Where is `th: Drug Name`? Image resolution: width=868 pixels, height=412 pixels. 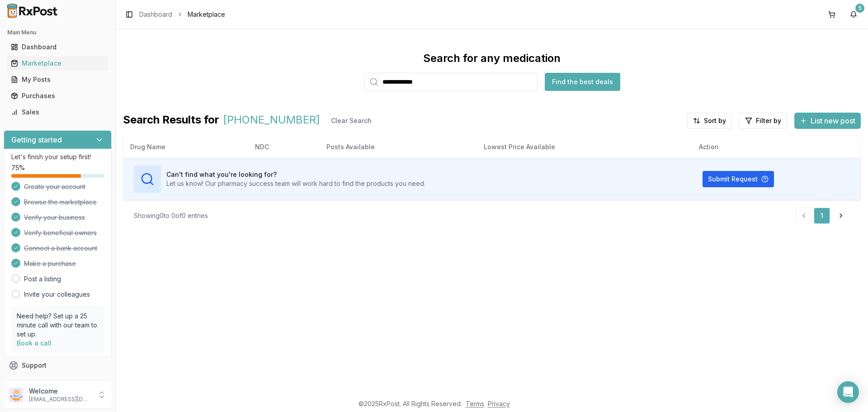
th: Drug Name is located at coordinates (185, 147).